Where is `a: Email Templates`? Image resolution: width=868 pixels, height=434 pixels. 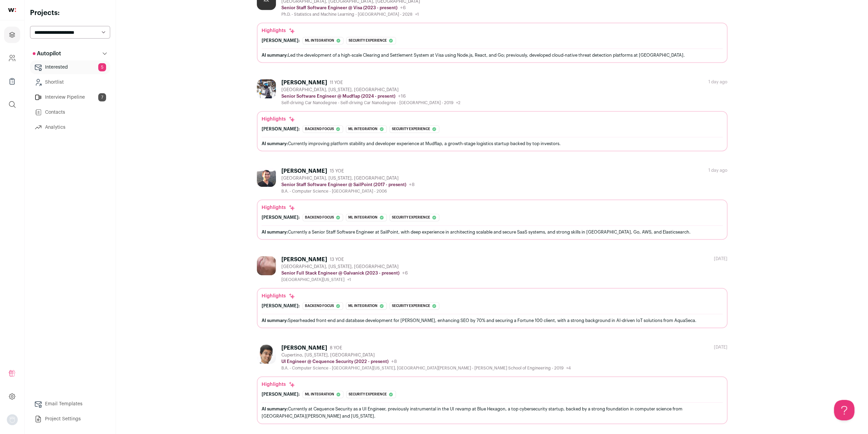
a: Email Templates is located at coordinates (70, 405).